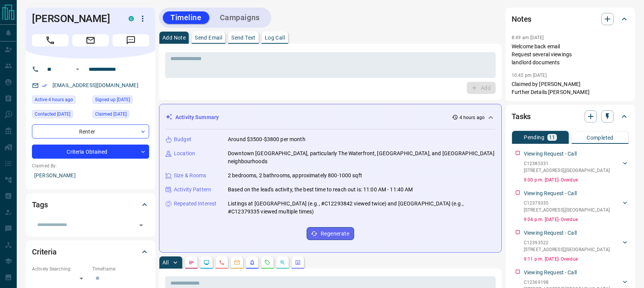 This screenshot has height=288, width=644. Describe the element at coordinates (208, 38) in the screenshot. I see `p: Send Email` at that location.